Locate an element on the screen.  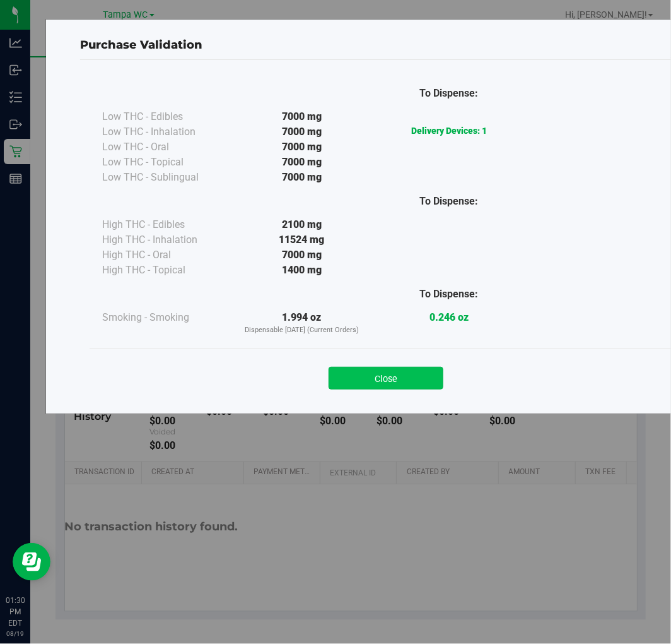
span: Purchase Validation is located at coordinates (141, 45).